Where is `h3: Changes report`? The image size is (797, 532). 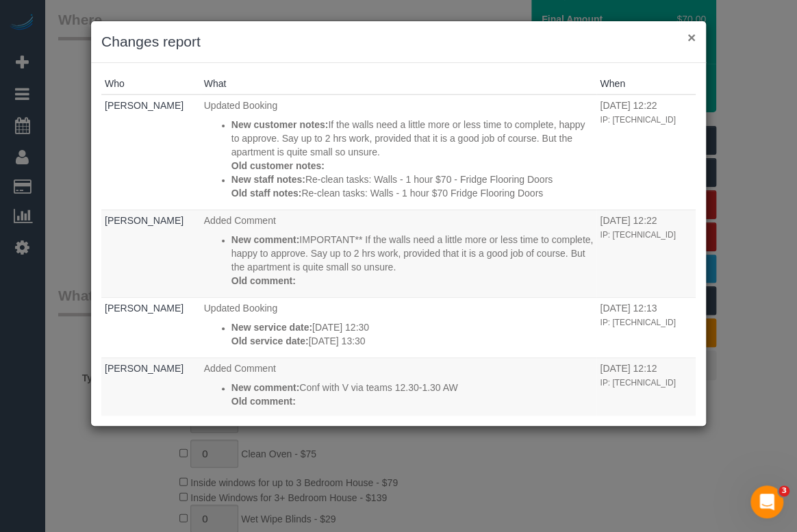 h3: Changes report is located at coordinates (399, 42).